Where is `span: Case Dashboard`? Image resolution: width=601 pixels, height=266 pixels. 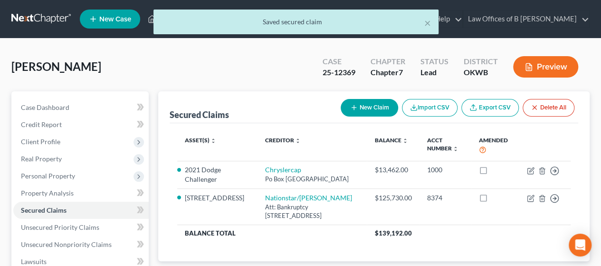
span: Case Dashboard is located at coordinates (45, 107).